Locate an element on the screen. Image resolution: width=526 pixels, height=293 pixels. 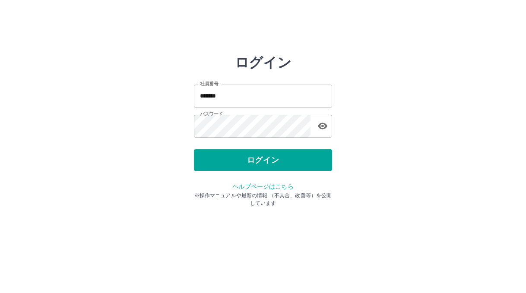
p: ※操作マニュアルや最新の情報 （不具合、改善等）を公開しています is located at coordinates (263, 200).